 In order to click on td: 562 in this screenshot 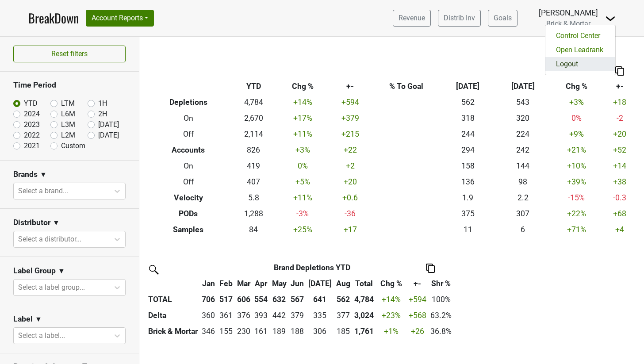, I will do `click(468, 103)`.